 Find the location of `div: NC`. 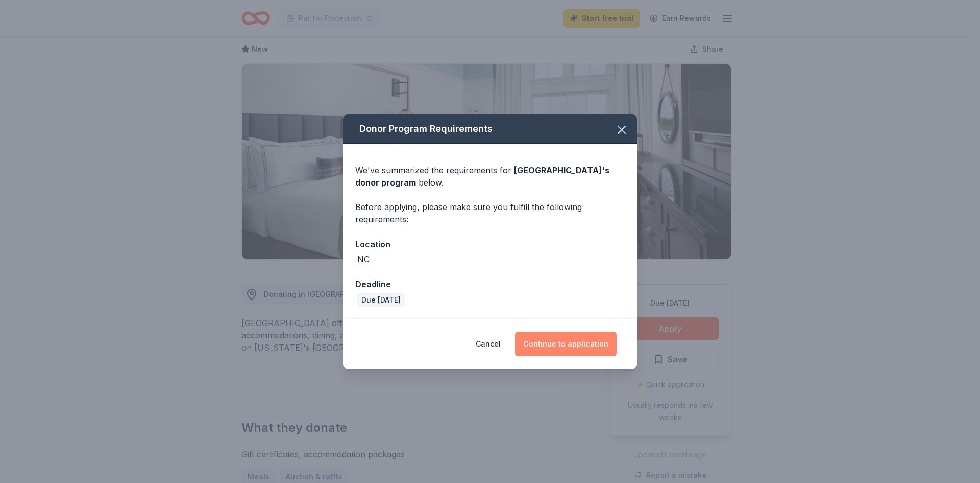

div: NC is located at coordinates (364, 259).